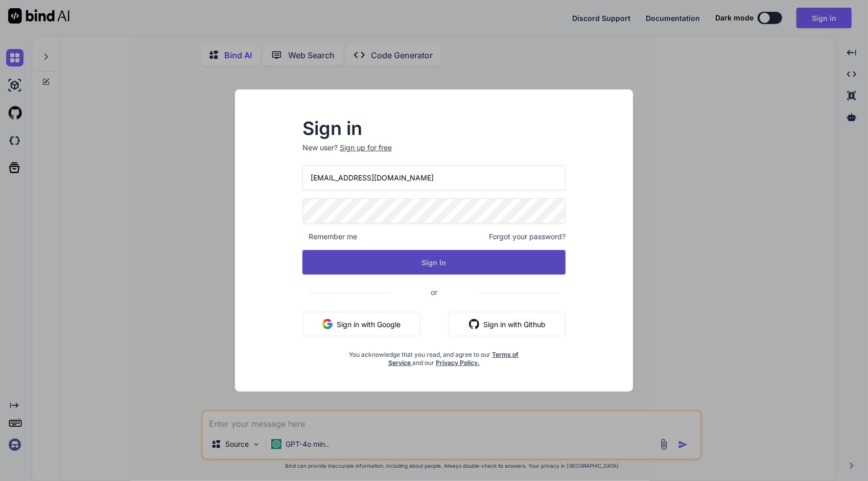 The image size is (868, 481). What do you see at coordinates (434, 153) in the screenshot?
I see `p: New user?` at bounding box center [434, 153].